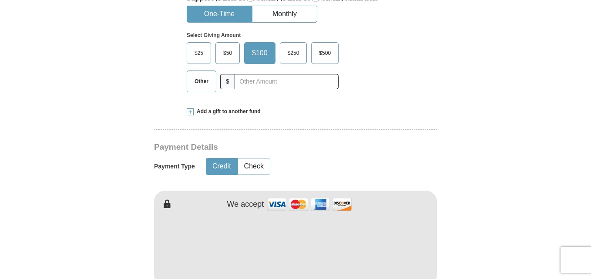 The height and width of the screenshot is (279, 591). What do you see at coordinates (285, 14) in the screenshot?
I see `button: Monthly` at bounding box center [285, 14].